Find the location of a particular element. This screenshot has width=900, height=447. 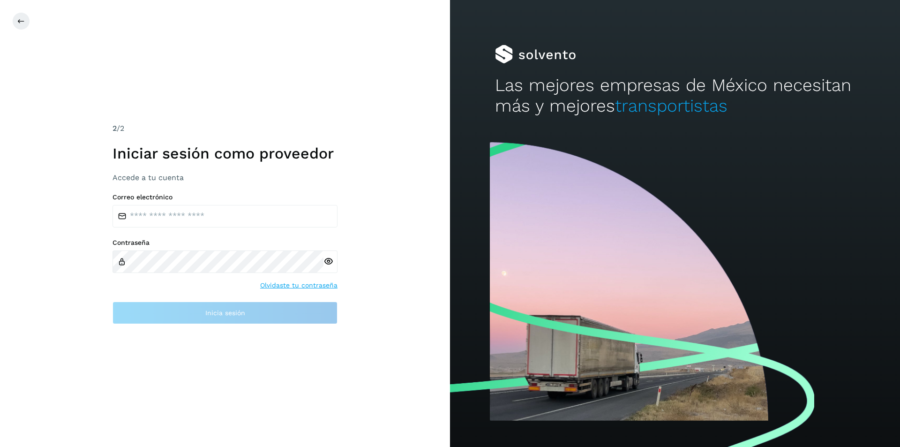

span: 2 is located at coordinates (114, 128).